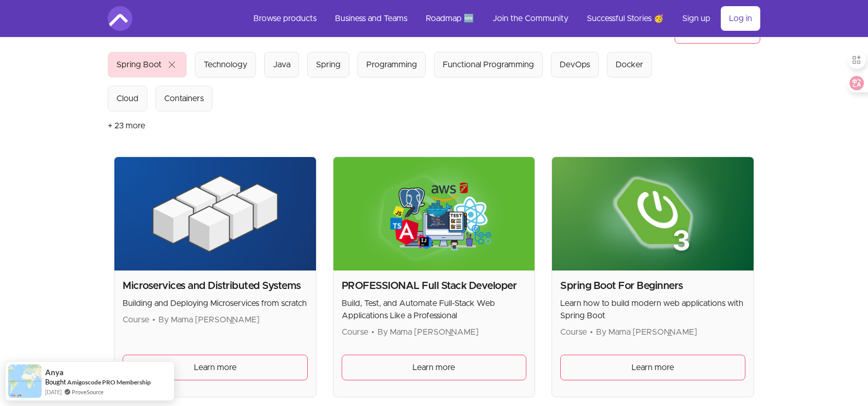 The height and width of the screenshot is (406, 868). I want to click on a: Join the Community, so click(530, 19).